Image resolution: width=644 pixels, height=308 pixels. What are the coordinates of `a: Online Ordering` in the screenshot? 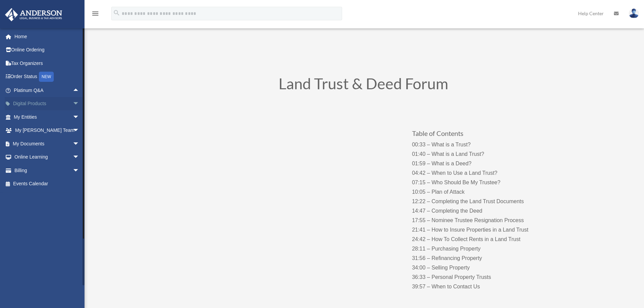 It's located at (47, 50).